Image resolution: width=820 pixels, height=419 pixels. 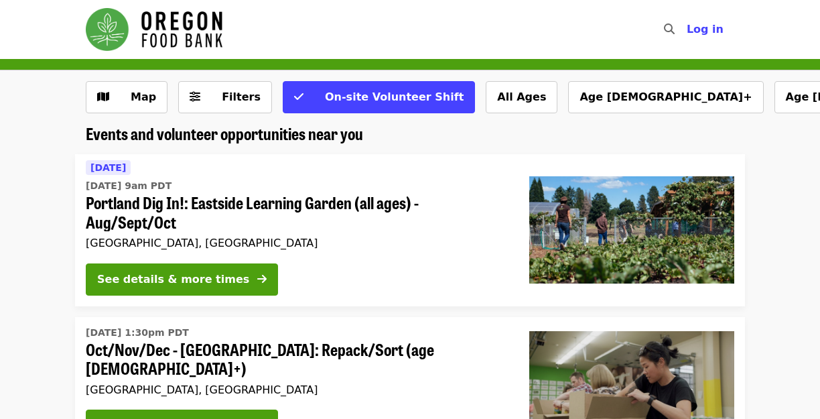 What do you see at coordinates (410, 230) in the screenshot?
I see `a: See details for "Portland Dig In!: Eastside Learning Garden (all ages) - Aug/Sept/Oct"` at bounding box center [410, 230].